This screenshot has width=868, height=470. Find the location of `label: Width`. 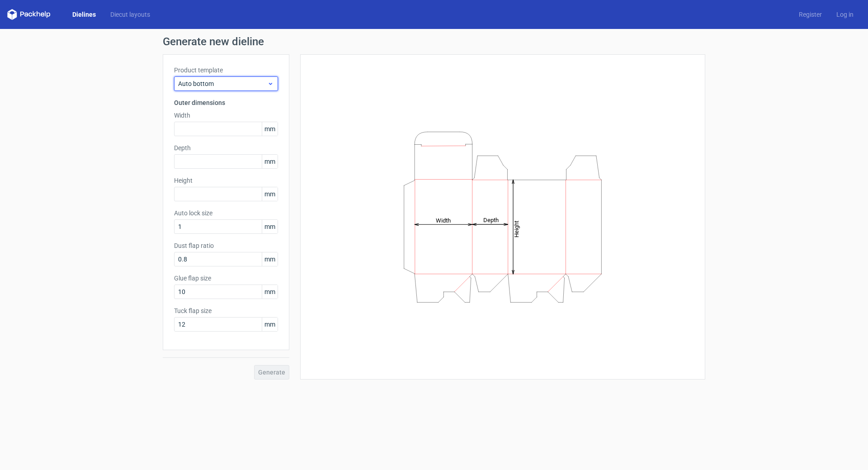

label: Width is located at coordinates (226, 115).